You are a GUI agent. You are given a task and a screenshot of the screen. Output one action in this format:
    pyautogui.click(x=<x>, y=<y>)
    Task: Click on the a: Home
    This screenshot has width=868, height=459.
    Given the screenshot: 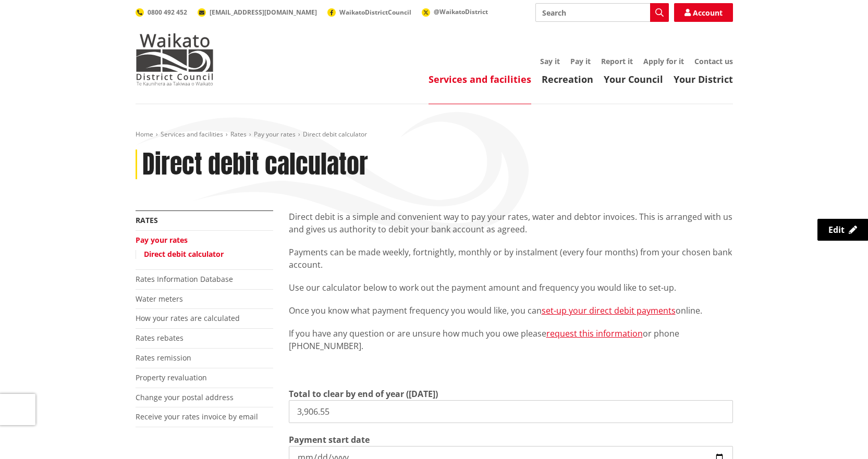 What is the action you would take?
    pyautogui.click(x=144, y=134)
    